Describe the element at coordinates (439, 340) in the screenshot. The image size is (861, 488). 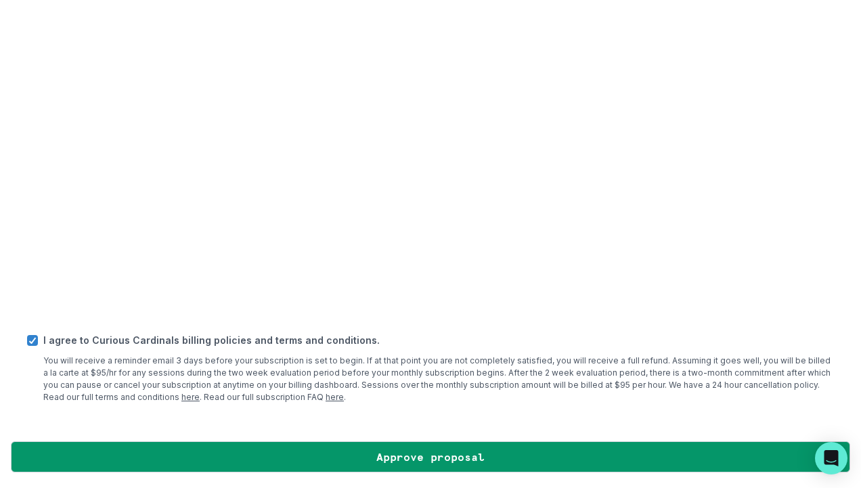
I see `p: I agree to Curious Cardinals billing policies and terms and conditions.` at that location.